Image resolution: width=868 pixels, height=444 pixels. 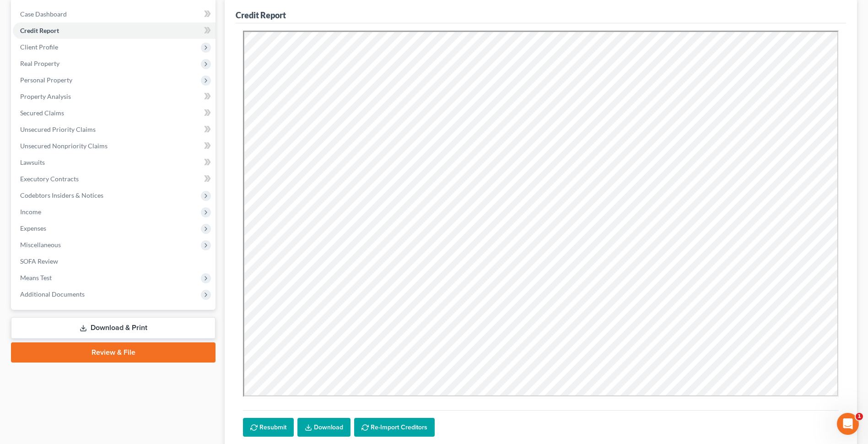 What do you see at coordinates (114, 97) in the screenshot?
I see `a: Property Analysis` at bounding box center [114, 97].